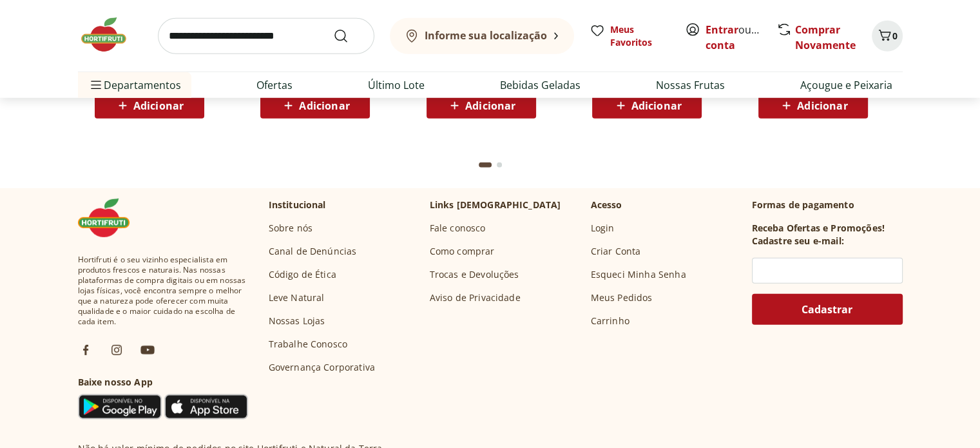 This screenshot has height=448, width=980. What do you see at coordinates (740, 38) in the screenshot?
I see `a: Criar conta` at bounding box center [740, 38].